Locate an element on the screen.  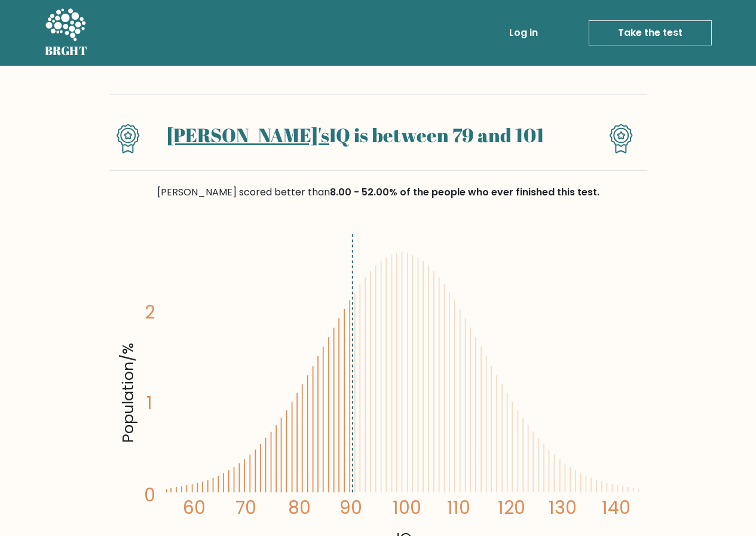
span: 8.00 - 52.00% of the people who ever finished this test. is located at coordinates (465, 191).